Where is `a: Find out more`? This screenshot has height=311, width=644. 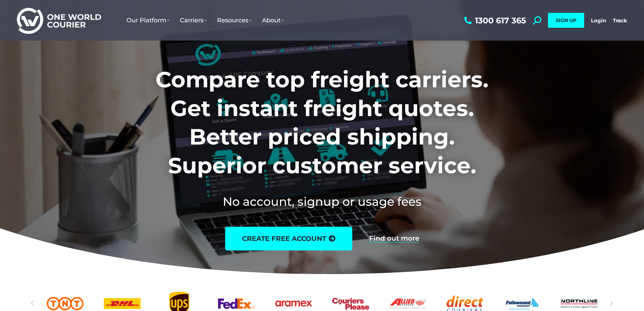
a: Find out more is located at coordinates (394, 238).